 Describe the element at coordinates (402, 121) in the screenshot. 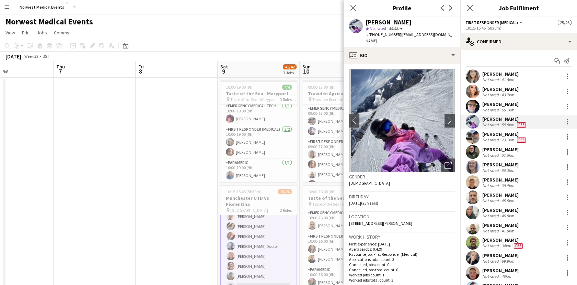

I see `img: Crew avatar or photo` at that location.